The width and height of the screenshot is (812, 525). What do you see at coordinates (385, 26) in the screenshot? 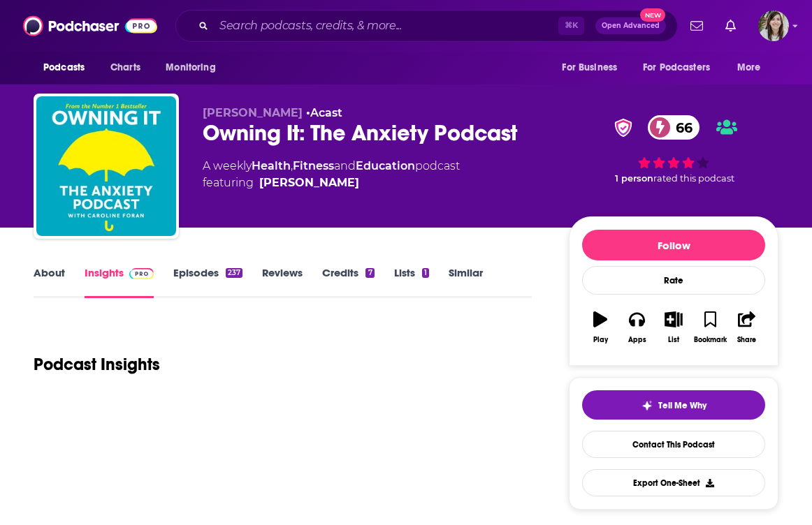
I see `input: Search podcasts, credits, & more...` at bounding box center [385, 26].